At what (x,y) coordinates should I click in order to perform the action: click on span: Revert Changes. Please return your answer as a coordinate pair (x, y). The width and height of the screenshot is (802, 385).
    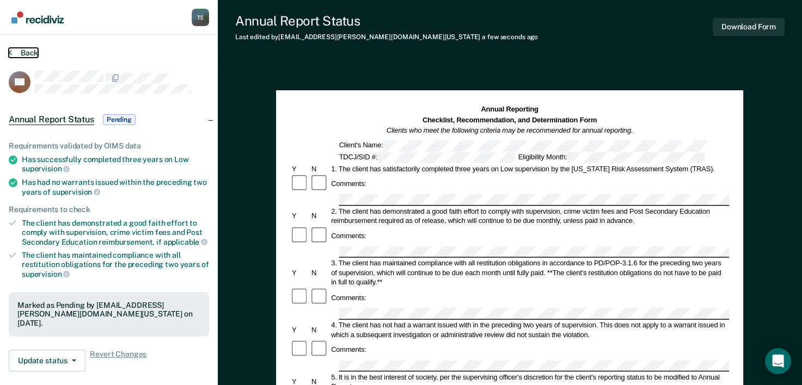
    Looking at the image, I should click on (118, 361).